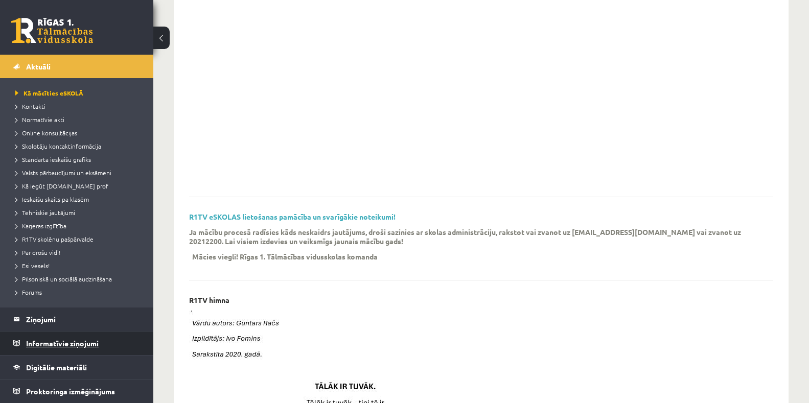 The height and width of the screenshot is (403, 809). I want to click on a: Kā mācīties eSKOLĀ, so click(79, 93).